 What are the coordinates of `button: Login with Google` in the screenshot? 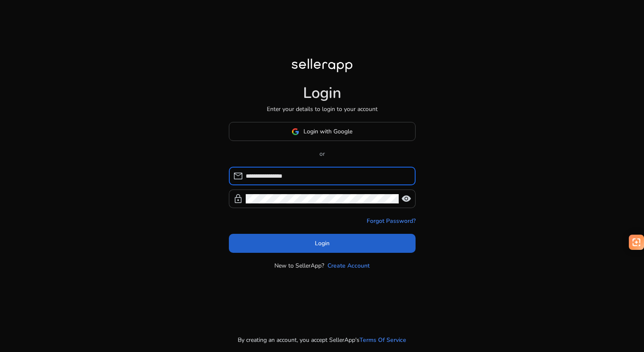 It's located at (322, 131).